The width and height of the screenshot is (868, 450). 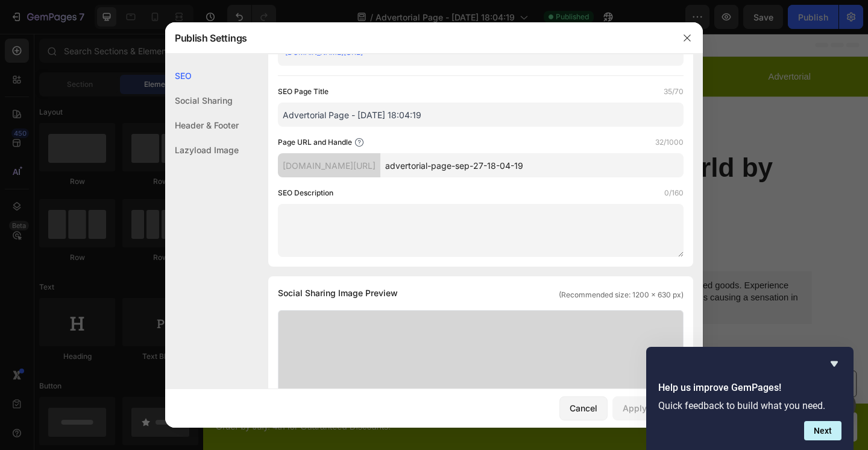 I want to click on label: 0/160, so click(x=674, y=193).